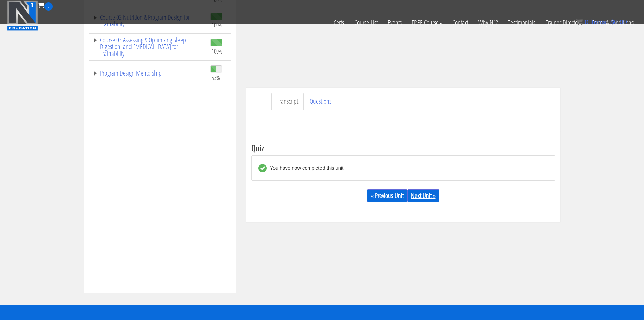 The width and height of the screenshot is (644, 320). I want to click on a: Course List, so click(366, 23).